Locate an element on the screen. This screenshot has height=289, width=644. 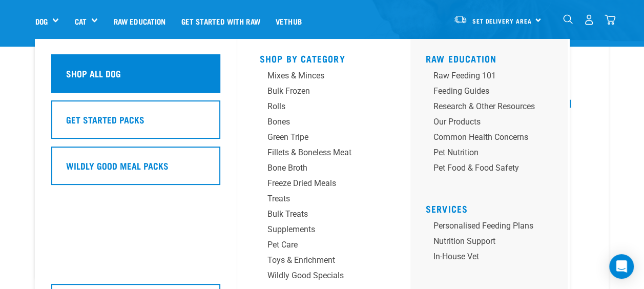
a: Research & Other Resources is located at coordinates (492, 108).